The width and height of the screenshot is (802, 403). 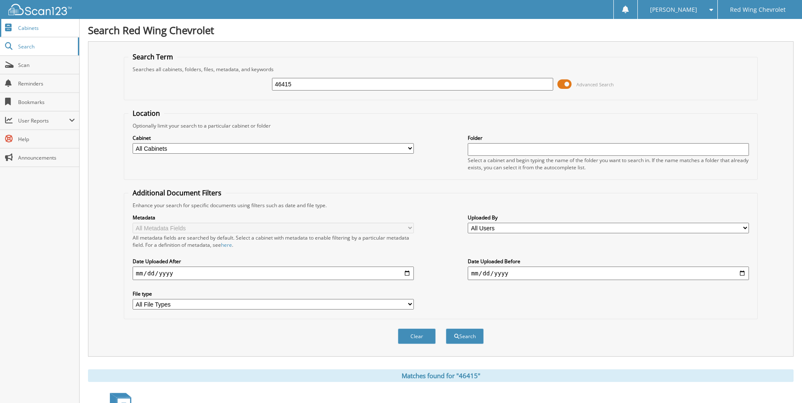 What do you see at coordinates (46, 28) in the screenshot?
I see `span: Cabinets` at bounding box center [46, 28].